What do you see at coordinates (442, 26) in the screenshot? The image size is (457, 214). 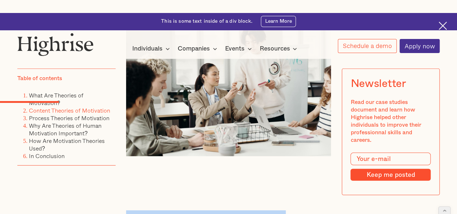 I see `img: Cross icon` at bounding box center [442, 26].